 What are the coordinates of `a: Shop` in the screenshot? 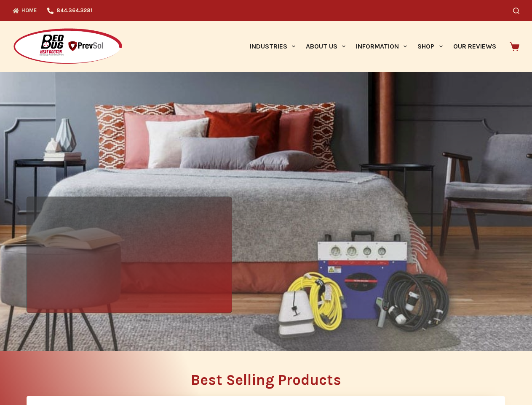 It's located at (430, 46).